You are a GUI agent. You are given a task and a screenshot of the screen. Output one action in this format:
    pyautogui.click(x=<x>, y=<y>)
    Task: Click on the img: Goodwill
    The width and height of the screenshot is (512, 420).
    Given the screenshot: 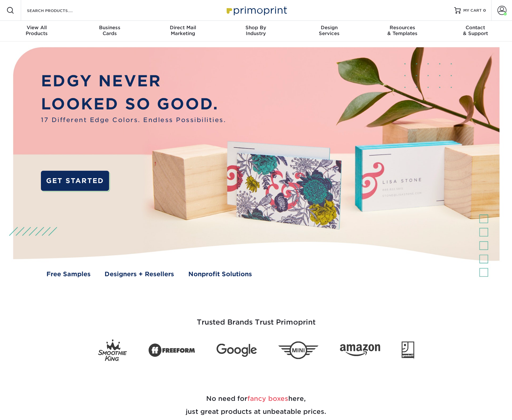 What is the action you would take?
    pyautogui.click(x=408, y=350)
    